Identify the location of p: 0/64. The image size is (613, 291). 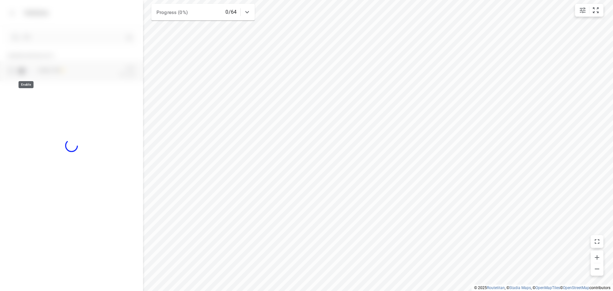
(231, 12).